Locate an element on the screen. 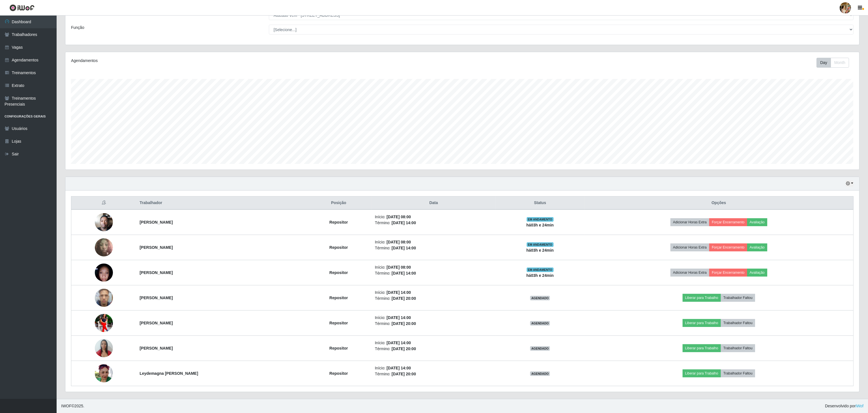  img: 1753224440001.jpeg is located at coordinates (104, 273).